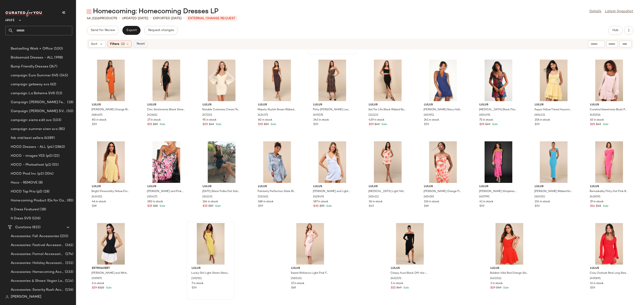 Image resolution: width=644 pixels, height=305 pixels. Describe the element at coordinates (595, 197) in the screenshot. I see `span: 2418591` at that location.